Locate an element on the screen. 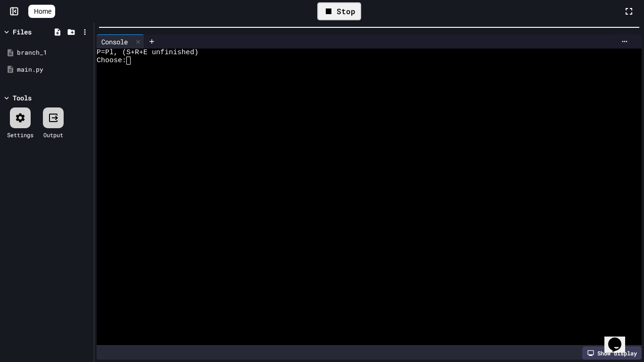  div: Output is located at coordinates (53, 135).